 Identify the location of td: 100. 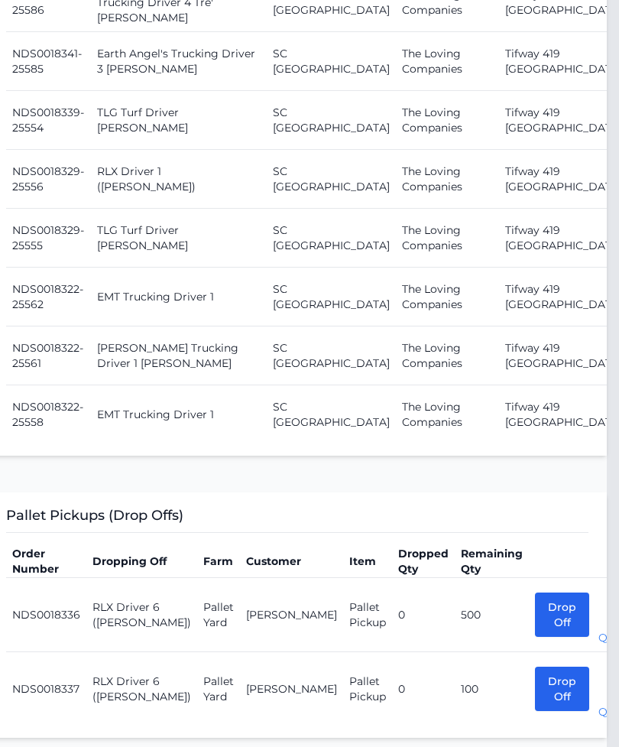
(492, 690).